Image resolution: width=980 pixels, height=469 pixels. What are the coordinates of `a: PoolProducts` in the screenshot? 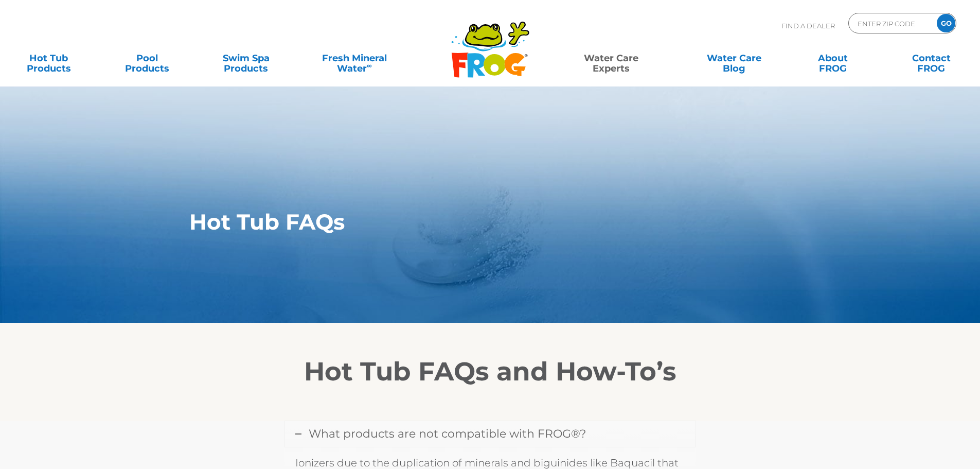 It's located at (147, 58).